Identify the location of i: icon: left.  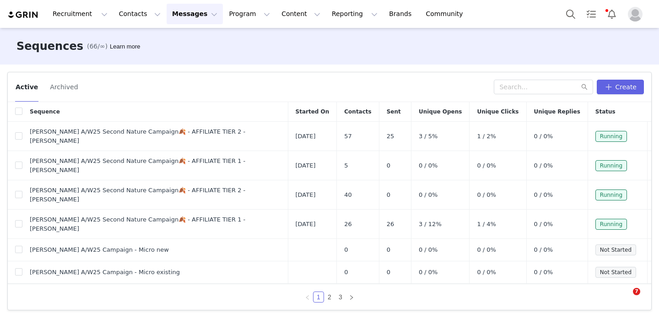
(308, 298).